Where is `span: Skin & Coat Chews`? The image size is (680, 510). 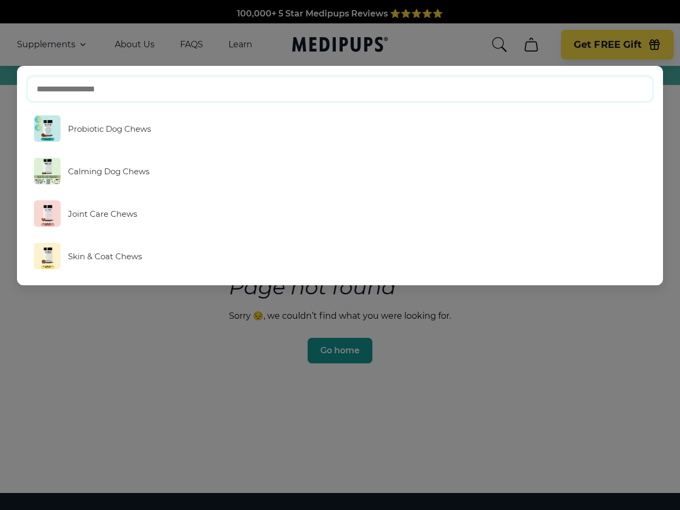 span: Skin & Coat Chews is located at coordinates (105, 256).